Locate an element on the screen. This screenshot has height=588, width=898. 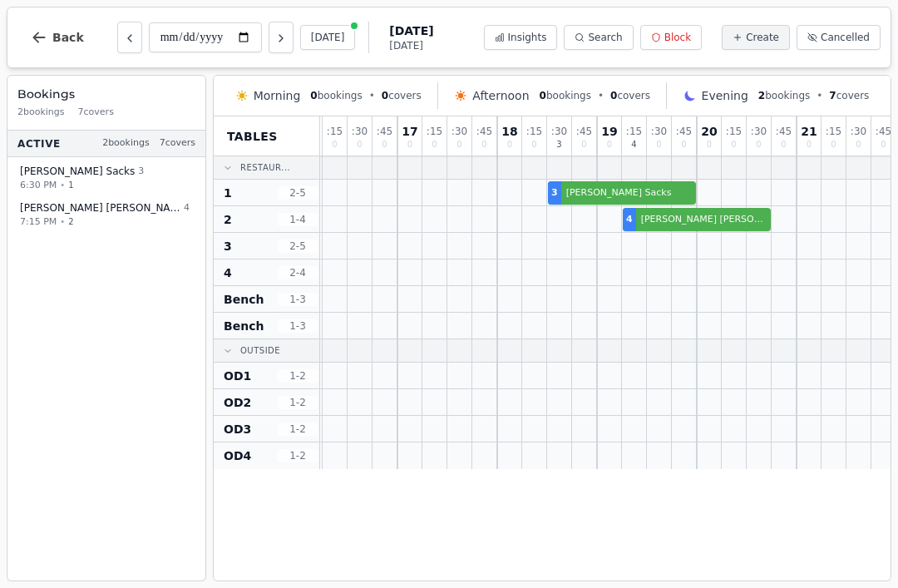
span: Create is located at coordinates (763, 38).